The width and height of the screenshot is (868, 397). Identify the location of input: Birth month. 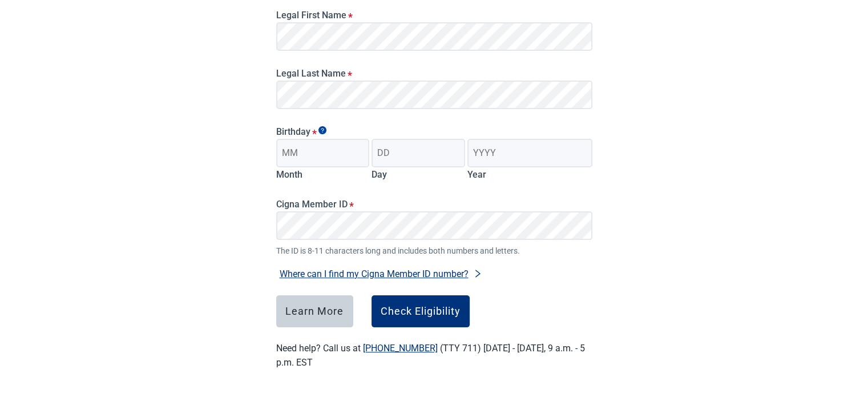
(323, 153).